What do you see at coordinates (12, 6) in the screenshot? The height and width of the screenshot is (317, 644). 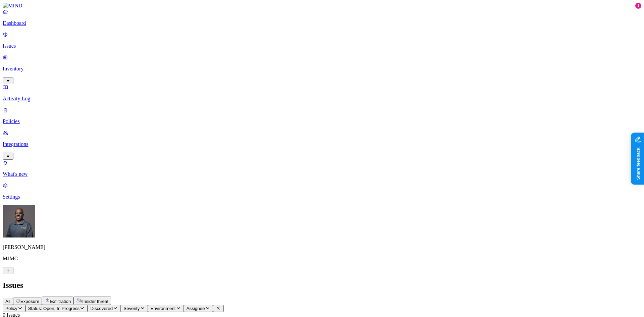 I see `img: MIND` at bounding box center [12, 6].